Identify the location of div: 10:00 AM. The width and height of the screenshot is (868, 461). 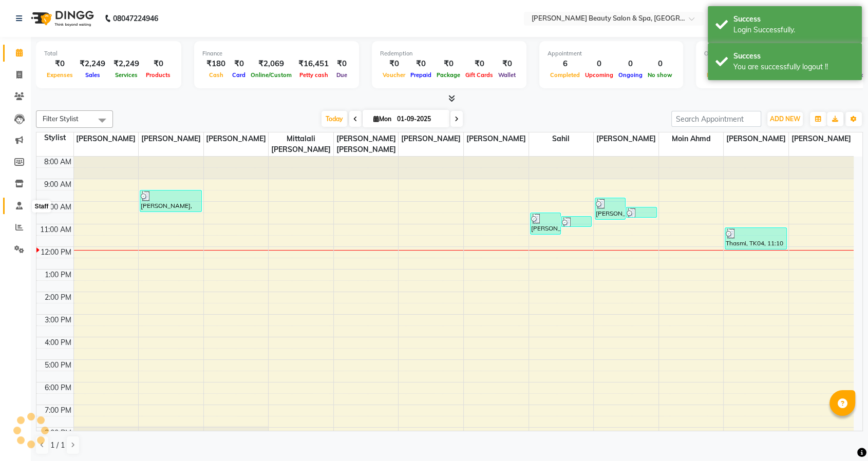
(55, 207).